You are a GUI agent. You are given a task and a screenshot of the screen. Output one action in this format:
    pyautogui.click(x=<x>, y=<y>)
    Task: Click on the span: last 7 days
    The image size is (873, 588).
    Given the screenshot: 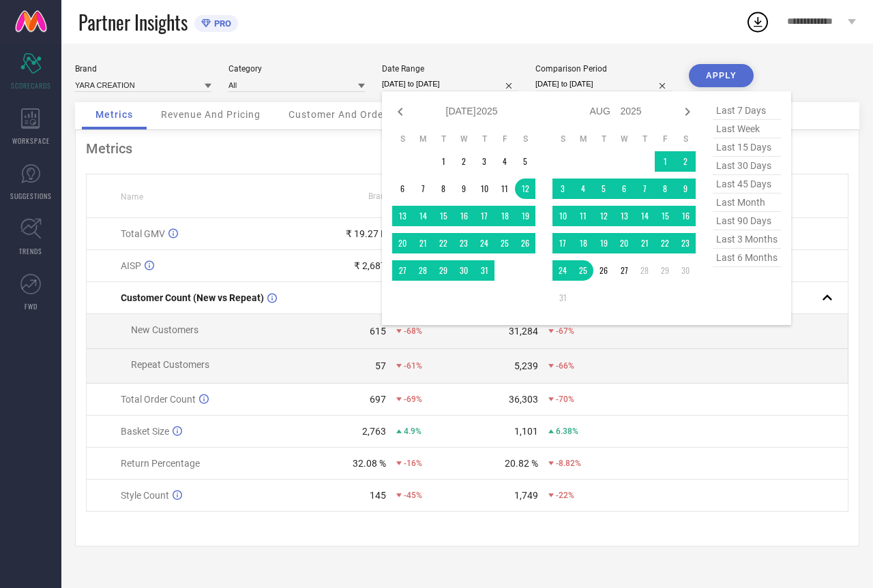 What is the action you would take?
    pyautogui.click(x=746, y=110)
    